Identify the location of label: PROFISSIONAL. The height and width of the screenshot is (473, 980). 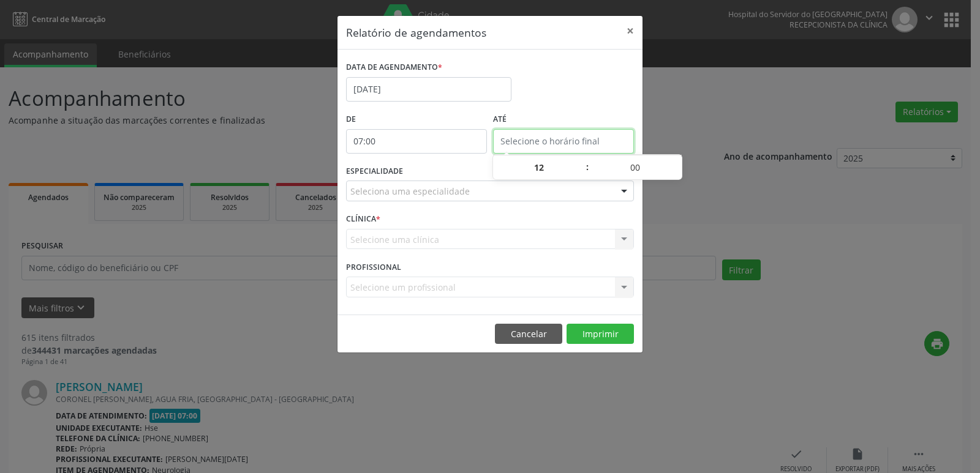
(373, 267).